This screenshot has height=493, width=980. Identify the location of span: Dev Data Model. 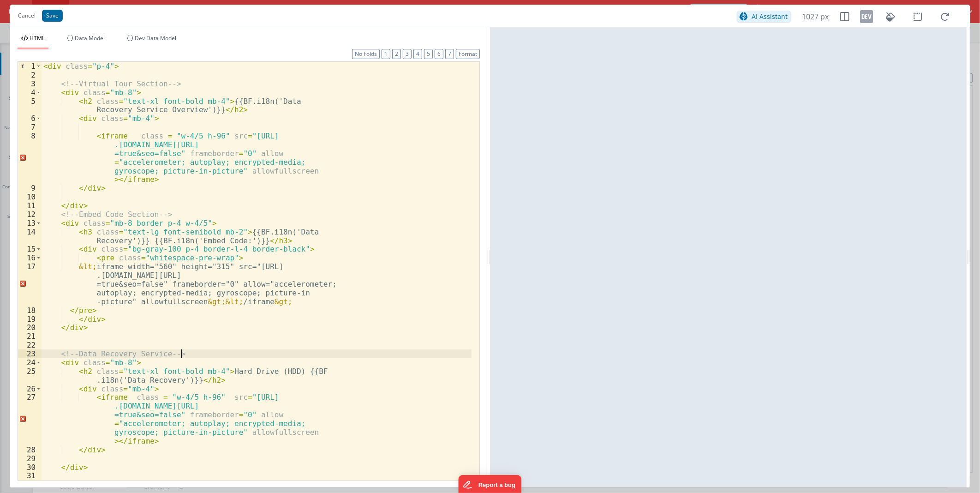
(155, 38).